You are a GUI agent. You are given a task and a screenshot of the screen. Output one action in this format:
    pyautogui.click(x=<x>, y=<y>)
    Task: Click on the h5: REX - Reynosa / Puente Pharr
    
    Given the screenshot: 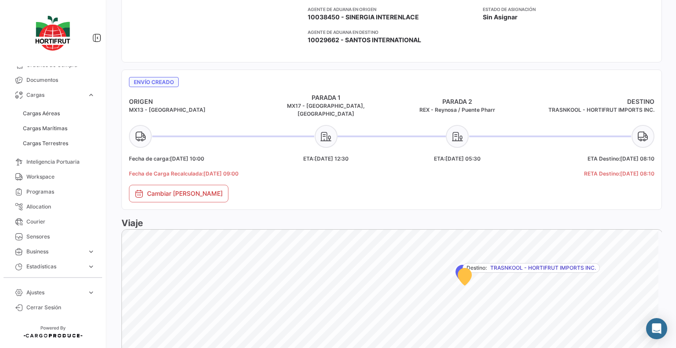 What is the action you would take?
    pyautogui.click(x=457, y=110)
    